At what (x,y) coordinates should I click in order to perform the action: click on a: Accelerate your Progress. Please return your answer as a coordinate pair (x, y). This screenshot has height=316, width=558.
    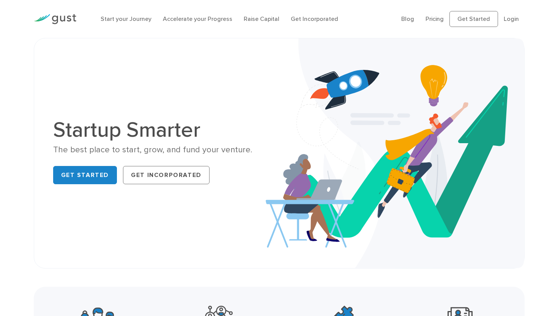
    Looking at the image, I should click on (197, 19).